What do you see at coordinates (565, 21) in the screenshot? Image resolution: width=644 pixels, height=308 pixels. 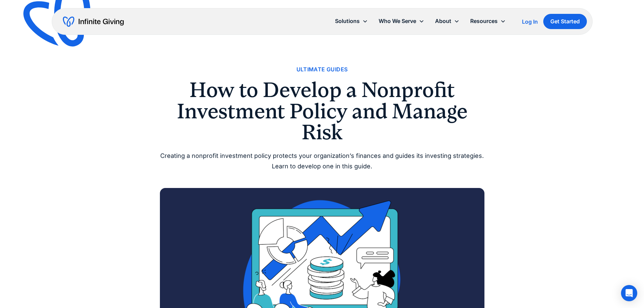 I see `a: Get Started` at bounding box center [565, 21].